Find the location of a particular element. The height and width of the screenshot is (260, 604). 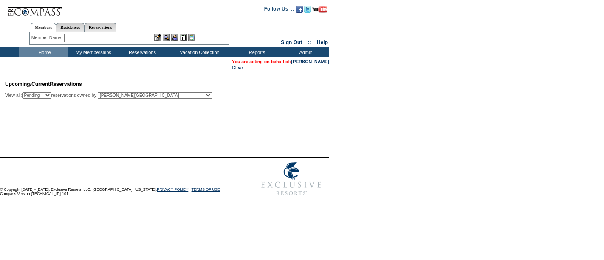

img: b_edit.gif is located at coordinates (158, 37).